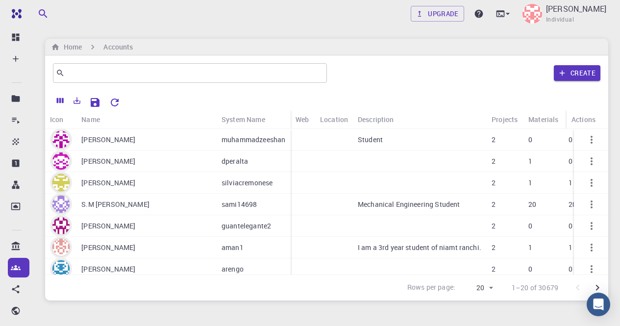 Image resolution: width=620 pixels, height=326 pixels. What do you see at coordinates (577, 73) in the screenshot?
I see `button: Create` at bounding box center [577, 73].